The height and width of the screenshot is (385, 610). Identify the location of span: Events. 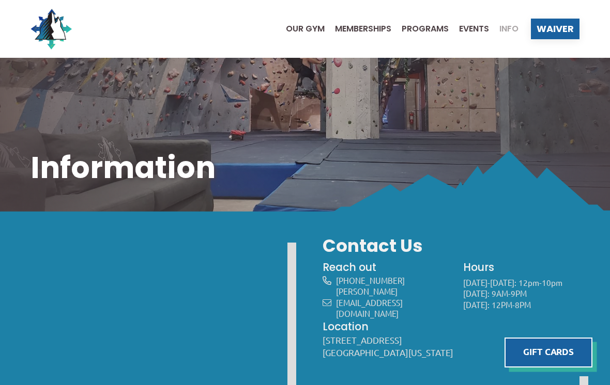
(474, 29).